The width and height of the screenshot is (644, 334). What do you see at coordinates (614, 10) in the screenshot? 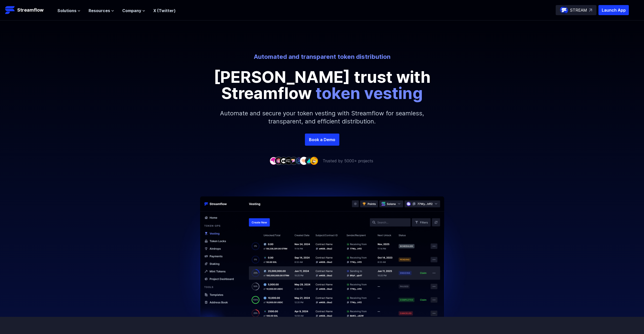
I see `p: Launch App` at bounding box center [614, 10].